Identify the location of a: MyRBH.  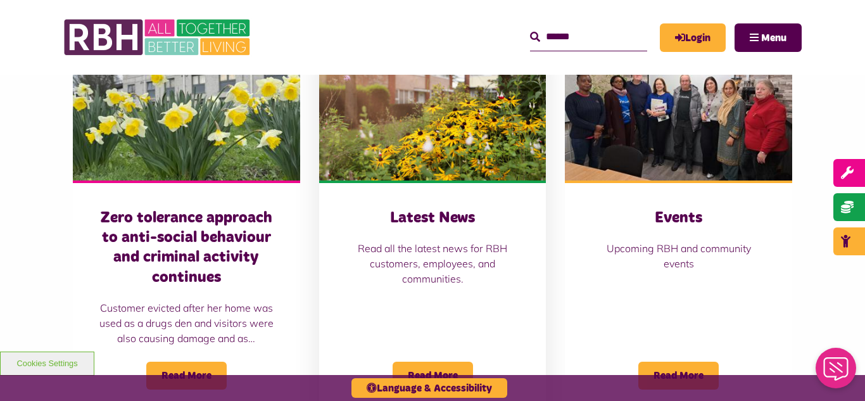
(692, 37).